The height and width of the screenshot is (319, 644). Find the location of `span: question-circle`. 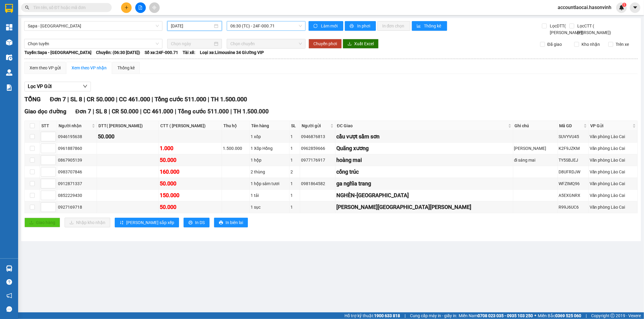

span: question-circle is located at coordinates (9, 282).